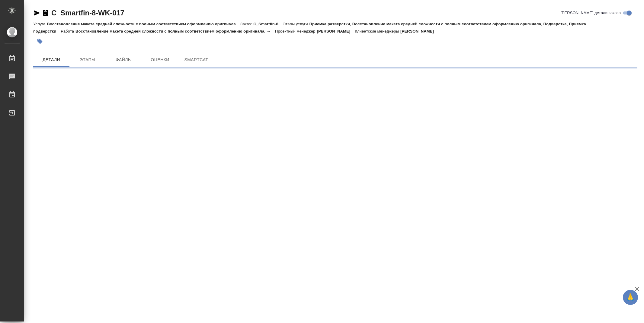 The width and height of the screenshot is (644, 323). Describe the element at coordinates (310, 28) in the screenshot. I see `p: Приемка разверстки, Восстановление макета средней сложности с полным соответствием оформлению ори...` at that location.